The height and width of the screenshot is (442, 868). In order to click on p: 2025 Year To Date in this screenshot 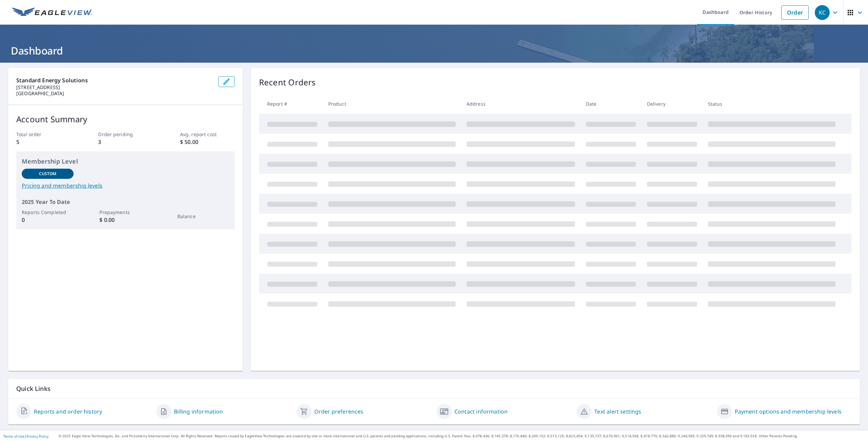, I will do `click(126, 202)`.